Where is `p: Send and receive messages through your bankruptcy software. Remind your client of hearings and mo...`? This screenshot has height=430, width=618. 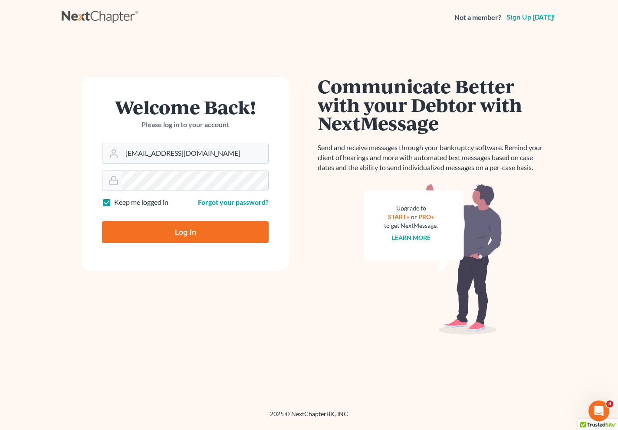
p: Send and receive messages through your bankruptcy software. Remind your client of hearings and mo... is located at coordinates (433, 158).